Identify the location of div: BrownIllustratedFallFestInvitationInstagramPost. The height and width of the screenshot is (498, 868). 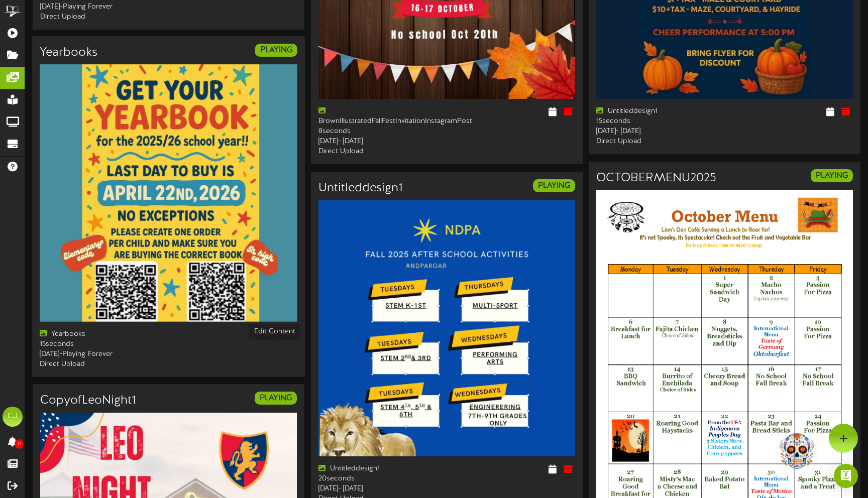
(379, 116).